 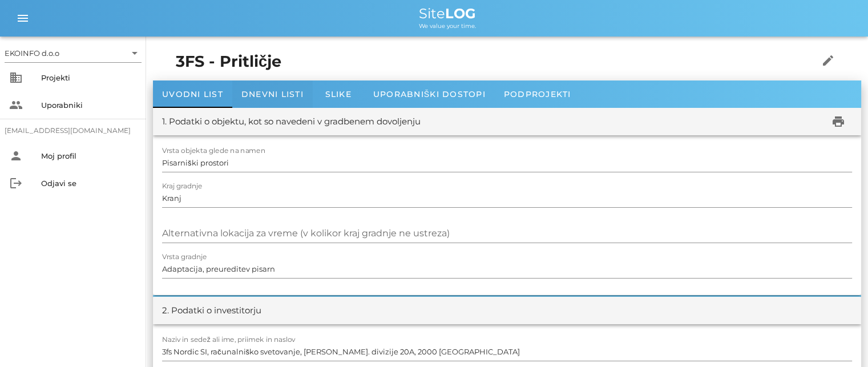 What do you see at coordinates (291, 122) in the screenshot?
I see `div: 1. Podatki o objektu, kot so navedeni v gradbenem dovoljenju` at bounding box center [291, 122].